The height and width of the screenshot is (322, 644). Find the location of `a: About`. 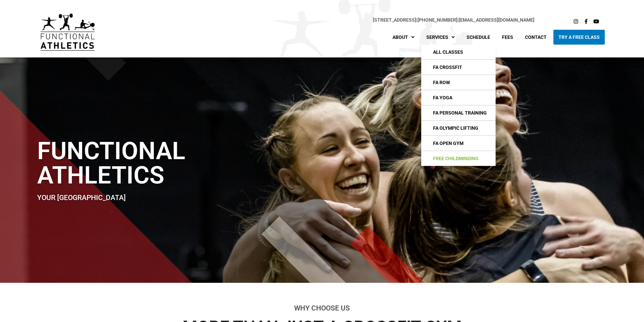

a: About is located at coordinates (404, 37).